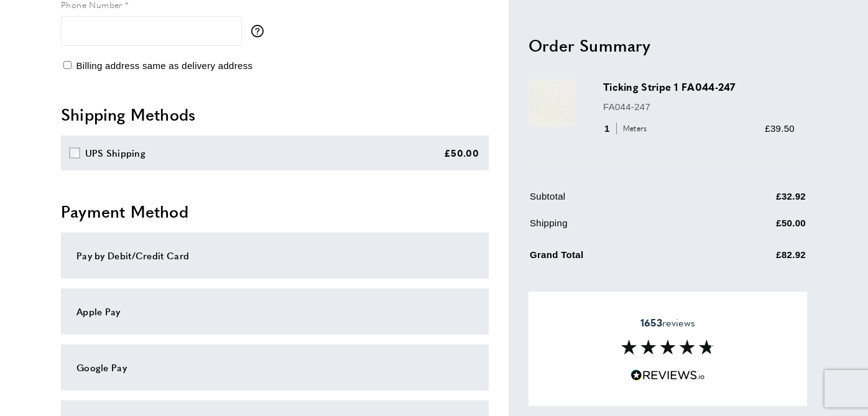  What do you see at coordinates (261, 31) in the screenshot?
I see `button: More information` at bounding box center [261, 31].